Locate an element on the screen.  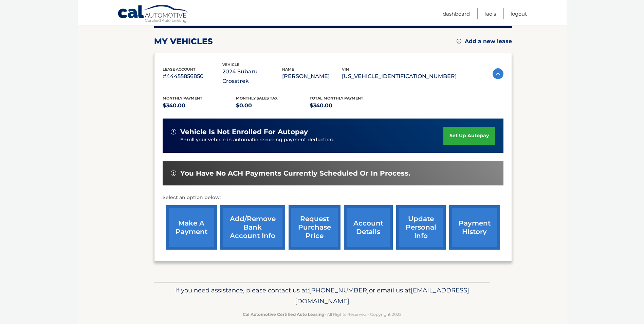
p: #44455856850 is located at coordinates (193, 76).